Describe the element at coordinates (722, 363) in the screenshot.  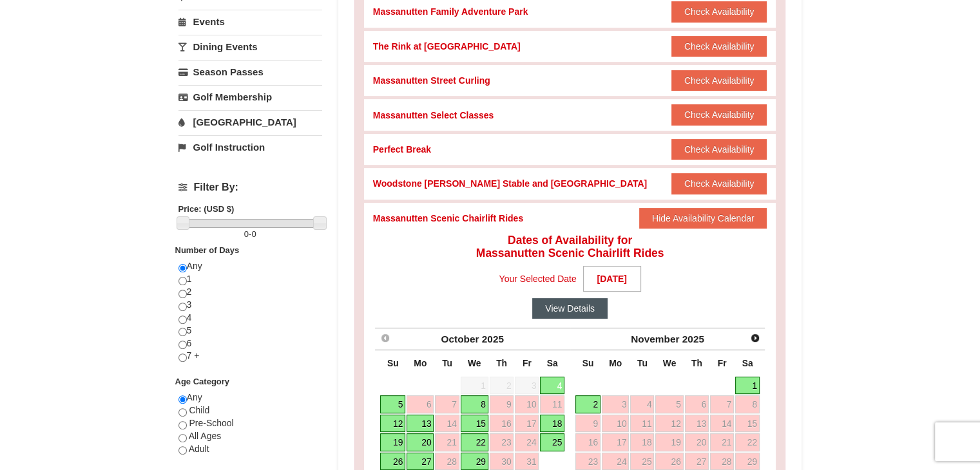
I see `span: Friday` at that location.